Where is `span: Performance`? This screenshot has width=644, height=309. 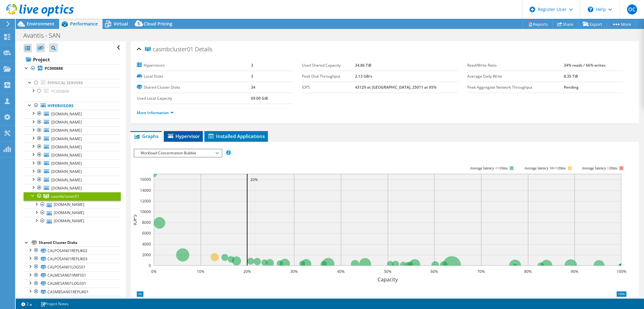 span: Performance is located at coordinates (84, 24).